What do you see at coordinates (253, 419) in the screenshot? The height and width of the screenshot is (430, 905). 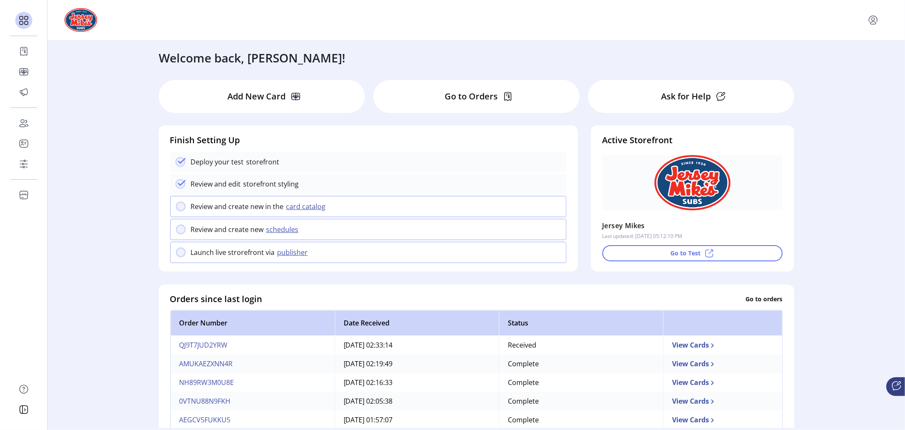 I see `td: AEGCV5FUKKU5` at bounding box center [253, 419].